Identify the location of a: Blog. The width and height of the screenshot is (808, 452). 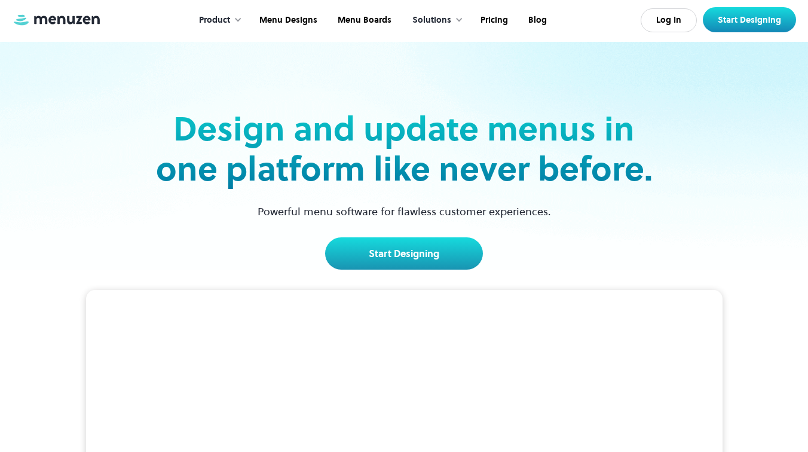
(536, 20).